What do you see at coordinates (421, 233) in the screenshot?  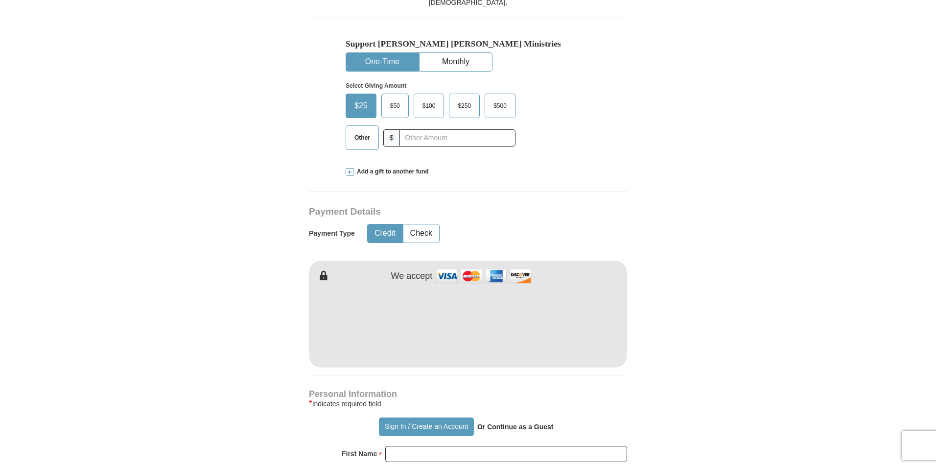 I see `button: Check` at bounding box center [421, 233].